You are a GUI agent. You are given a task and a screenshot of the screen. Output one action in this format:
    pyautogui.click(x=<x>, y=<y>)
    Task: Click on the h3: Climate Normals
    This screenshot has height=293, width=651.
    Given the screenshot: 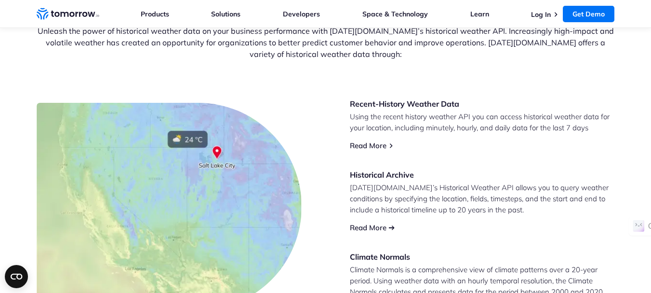 What is the action you would take?
    pyautogui.click(x=482, y=256)
    